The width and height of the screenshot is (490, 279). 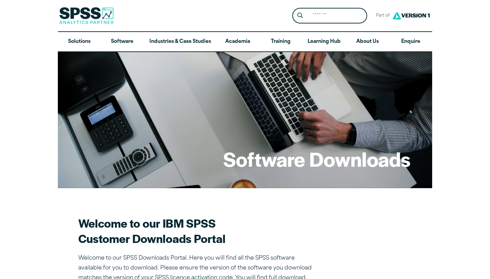 I want to click on a: Academia, so click(x=238, y=42).